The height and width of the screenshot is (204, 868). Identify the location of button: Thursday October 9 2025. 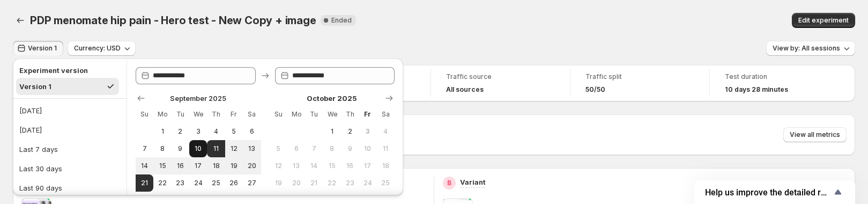
(349, 148).